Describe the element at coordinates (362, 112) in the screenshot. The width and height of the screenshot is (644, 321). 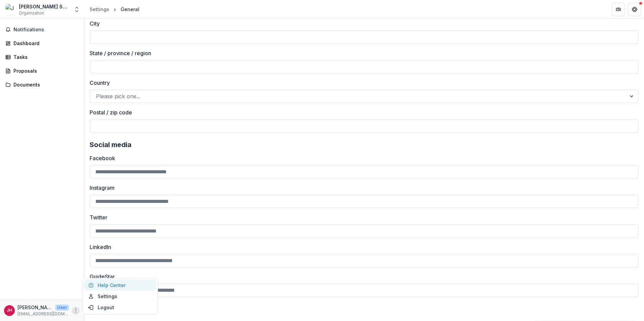
I see `label: Postal / zip code` at that location.